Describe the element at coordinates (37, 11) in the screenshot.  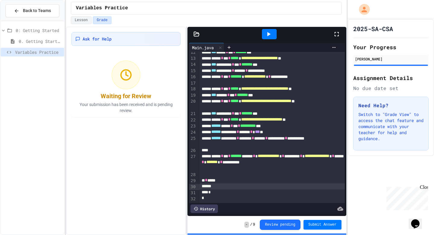
I see `span: Back to Teams` at that location.